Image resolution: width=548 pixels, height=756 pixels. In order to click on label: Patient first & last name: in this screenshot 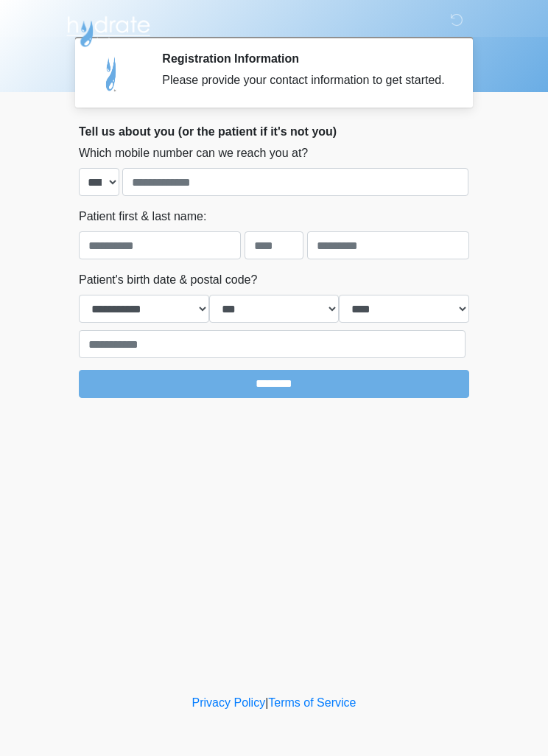, I will do `click(142, 216)`.